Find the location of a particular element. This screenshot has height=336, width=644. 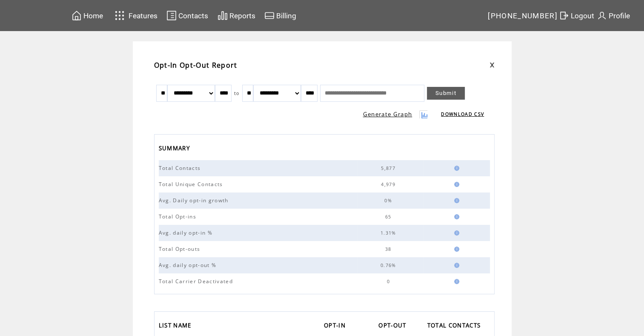

span: Contacts is located at coordinates (193, 16).